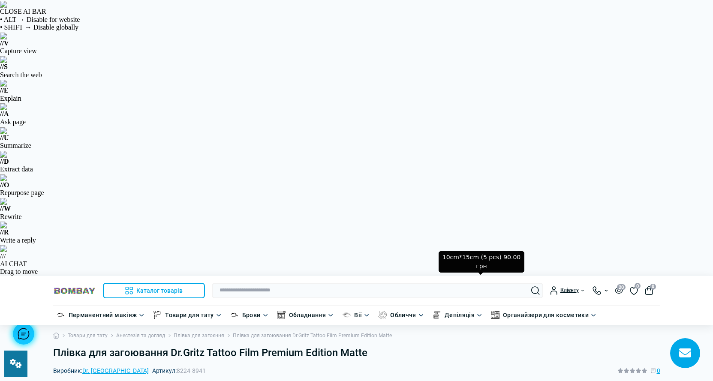 Image resolution: width=713 pixels, height=381 pixels. Describe the element at coordinates (358, 315) in the screenshot. I see `a: Вії` at that location.